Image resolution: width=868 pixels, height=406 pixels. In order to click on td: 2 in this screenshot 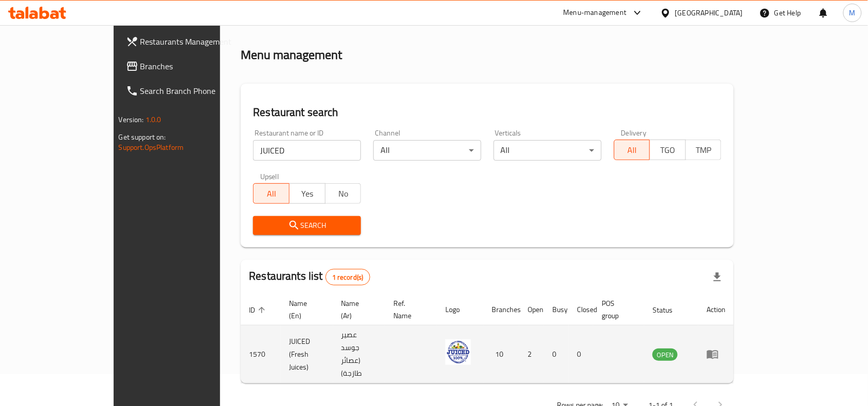, I will do `click(532, 354)`.